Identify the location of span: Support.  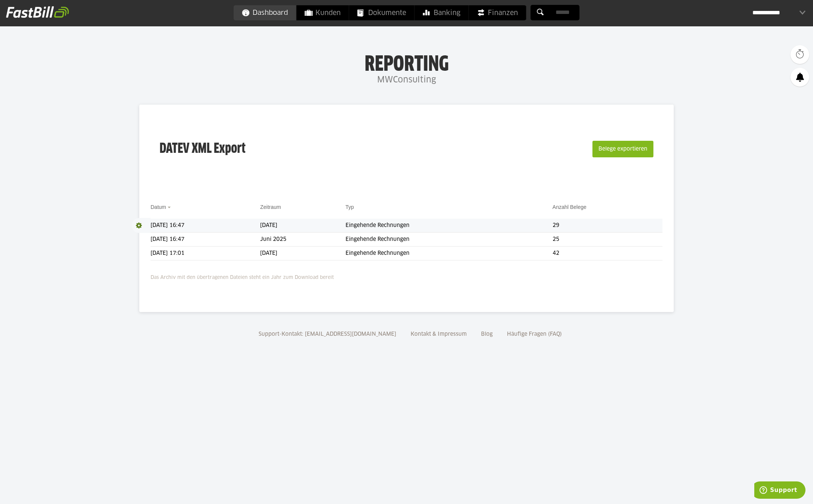
(29, 8).